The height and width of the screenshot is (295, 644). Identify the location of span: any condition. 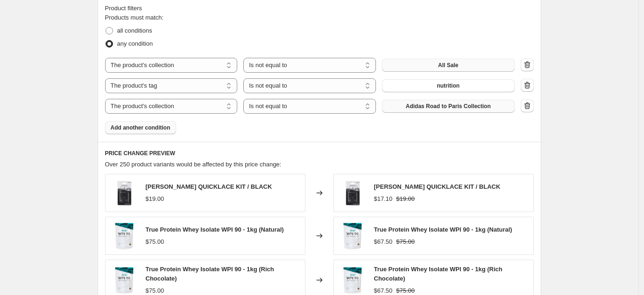
(135, 43).